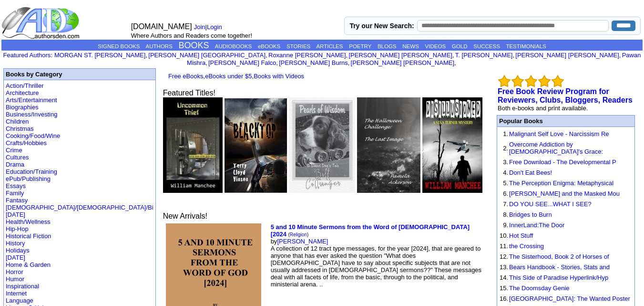  What do you see at coordinates (28, 178) in the screenshot?
I see `a: ePub/Publishing` at bounding box center [28, 178].